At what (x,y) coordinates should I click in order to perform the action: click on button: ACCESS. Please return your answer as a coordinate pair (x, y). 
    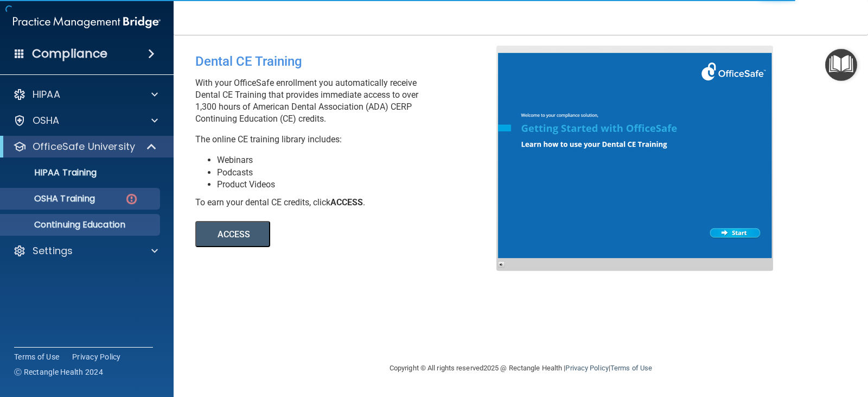
    Looking at the image, I should click on (233, 234).